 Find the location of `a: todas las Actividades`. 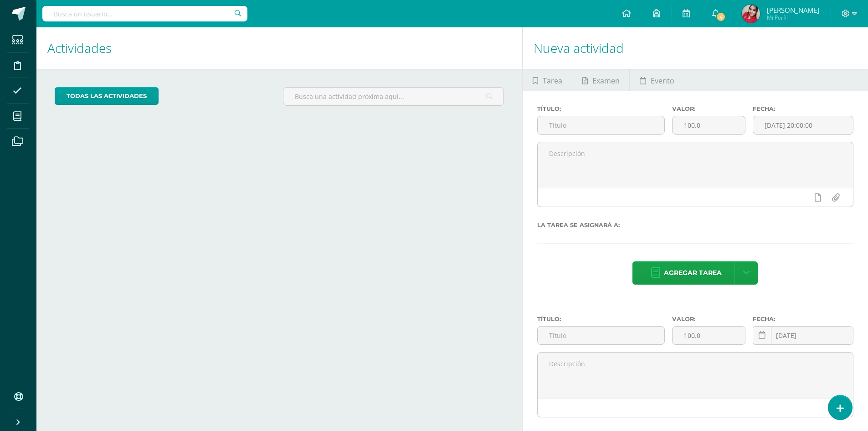

a: todas las Actividades is located at coordinates (107, 96).